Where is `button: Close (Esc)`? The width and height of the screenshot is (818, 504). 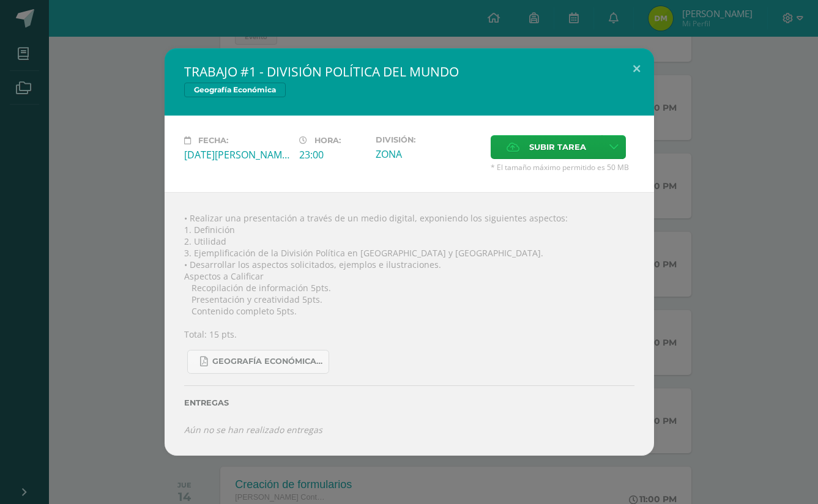 button: Close (Esc) is located at coordinates (636, 69).